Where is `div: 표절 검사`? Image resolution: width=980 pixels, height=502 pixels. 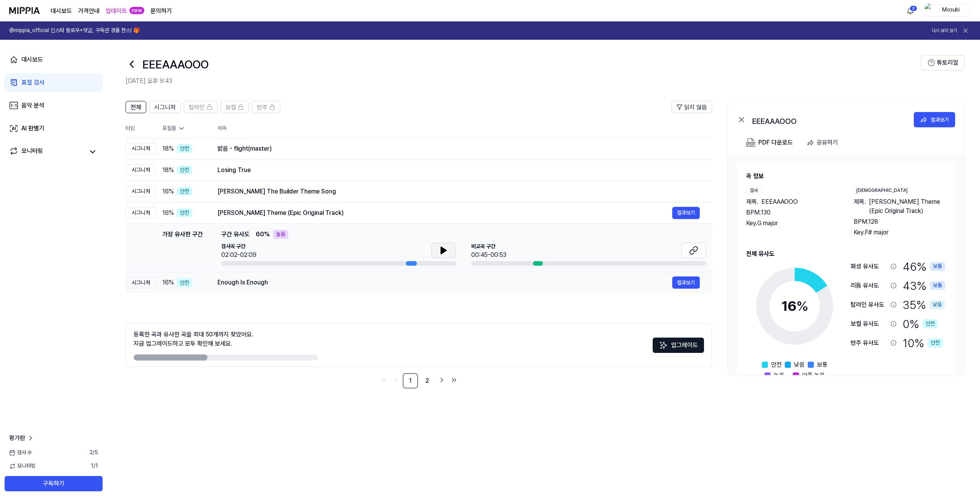 div: 표절 검사 is located at coordinates (33, 83).